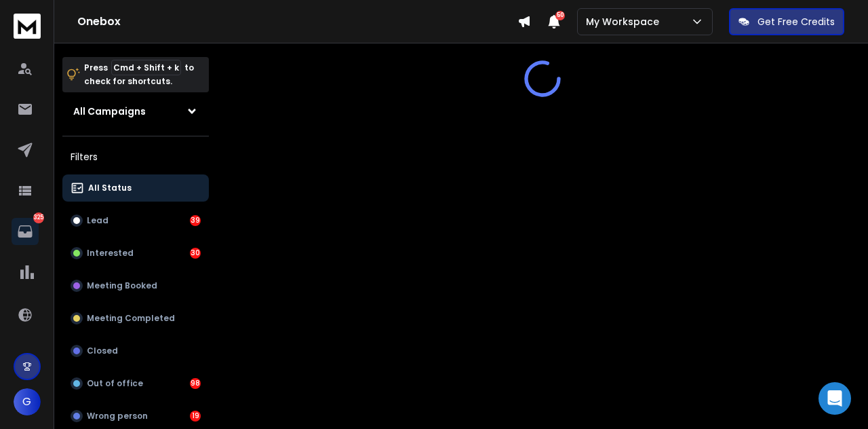 The image size is (868, 429). What do you see at coordinates (796, 22) in the screenshot?
I see `p: Get Free Credits` at bounding box center [796, 22].